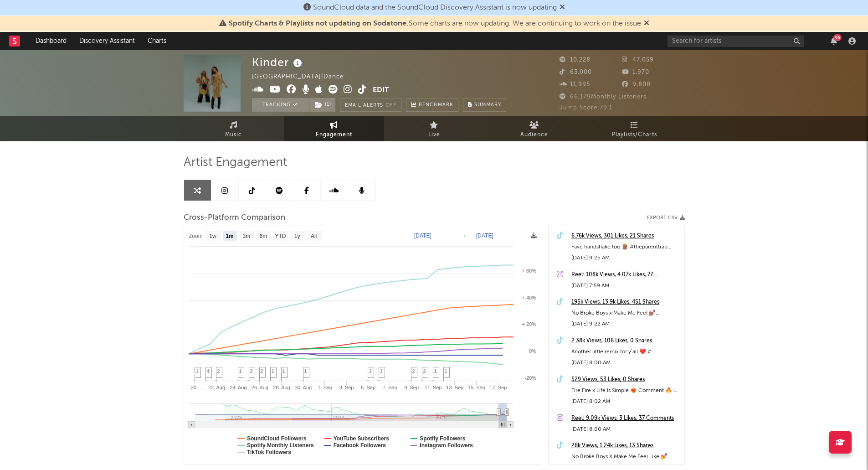 The width and height of the screenshot is (868, 470). I want to click on a: Playlists/Charts, so click(635, 128).